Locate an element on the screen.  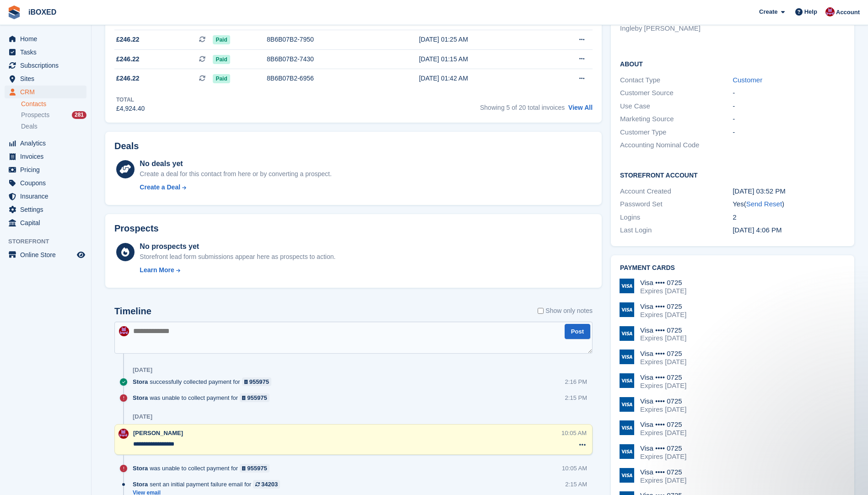
div: 2:15 AM is located at coordinates (576, 484).